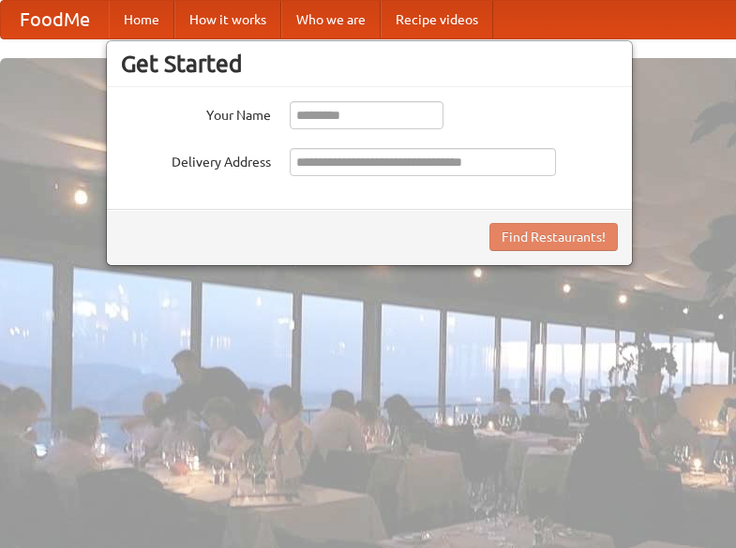 The width and height of the screenshot is (736, 548). I want to click on a: FoodMe, so click(54, 20).